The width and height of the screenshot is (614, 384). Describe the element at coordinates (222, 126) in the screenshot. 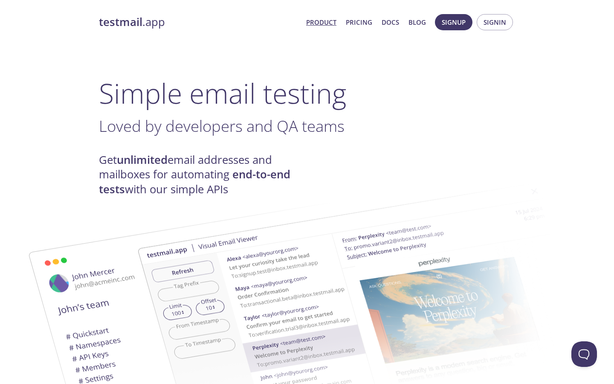

I see `span: Loved by developers and QA teams` at that location.